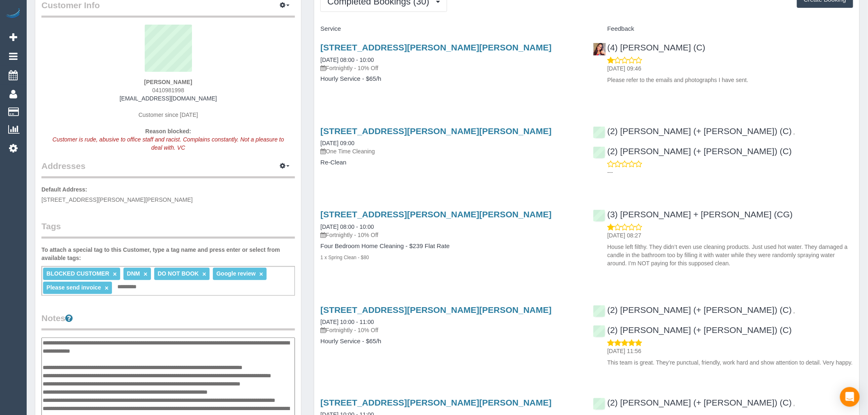 The width and height of the screenshot is (868, 415). Describe the element at coordinates (13, 14) in the screenshot. I see `img: Automaid Logo` at that location.